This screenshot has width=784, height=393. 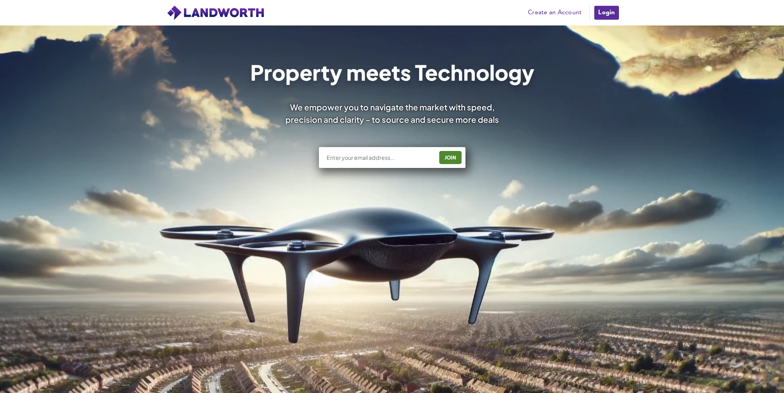 I want to click on div: We empower you to navigate the market with speed, precision and clarity - to source and secure mo..., so click(x=392, y=113).